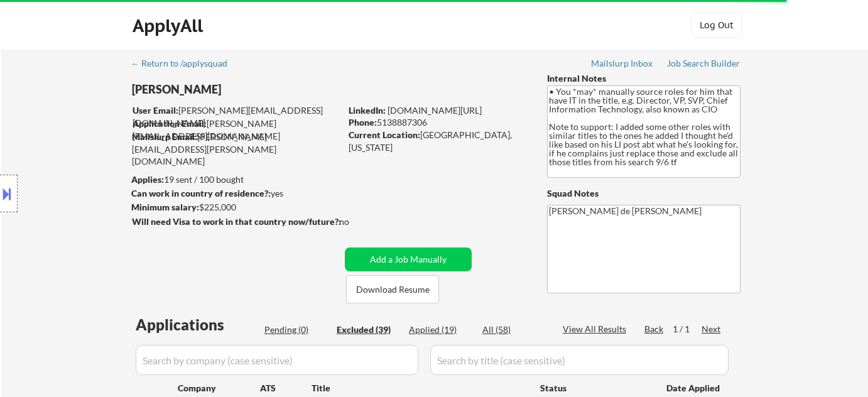 This screenshot has width=868, height=397. Describe the element at coordinates (440, 330) in the screenshot. I see `div: Applied (19)` at that location.